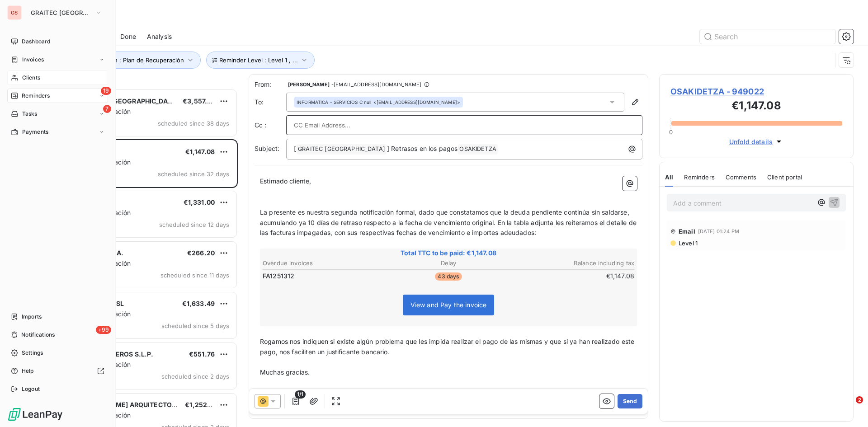 Image resolution: width=868 pixels, height=427 pixels. I want to click on span: scheduled since 38 days, so click(193, 123).